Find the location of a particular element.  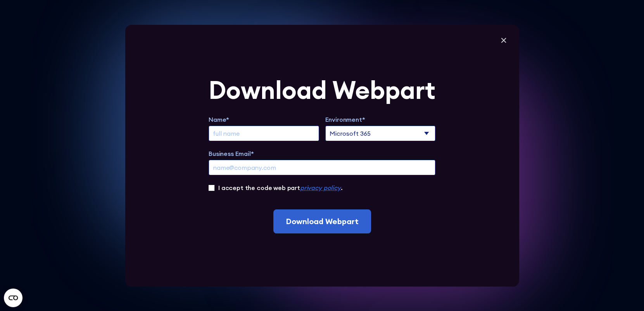

input: name@company.com is located at coordinates (322, 167).